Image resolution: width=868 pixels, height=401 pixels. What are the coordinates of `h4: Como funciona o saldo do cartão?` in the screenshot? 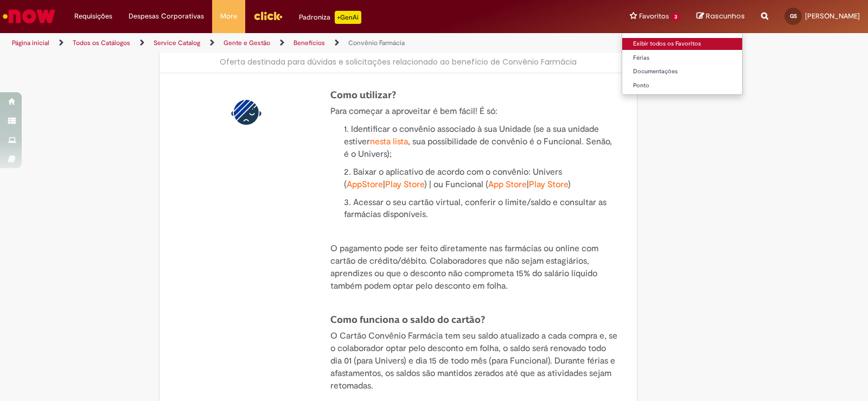 It's located at (474, 320).